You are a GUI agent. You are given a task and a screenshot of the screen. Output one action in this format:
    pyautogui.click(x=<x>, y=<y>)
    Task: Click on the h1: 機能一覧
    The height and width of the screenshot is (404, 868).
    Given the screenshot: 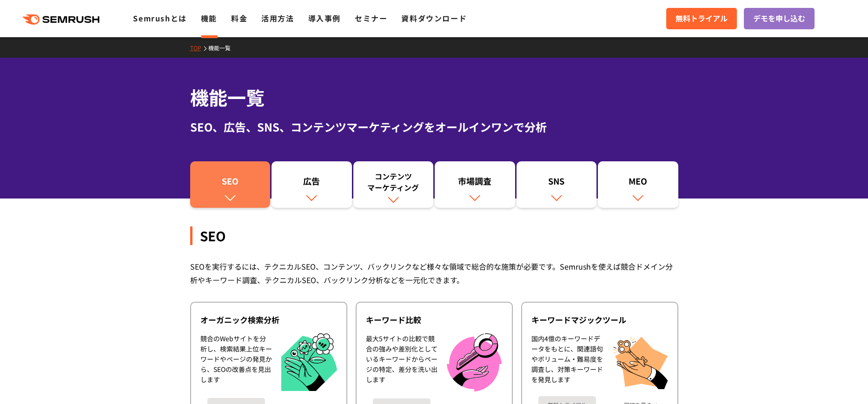 What is the action you would take?
    pyautogui.click(x=434, y=97)
    